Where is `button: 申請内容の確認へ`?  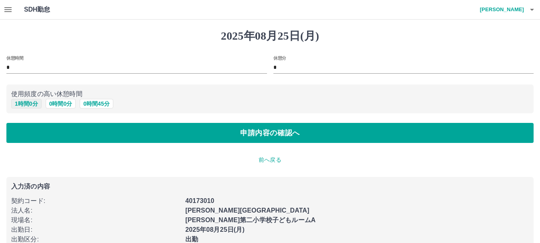
button: 申請内容の確認へ is located at coordinates (270, 133).